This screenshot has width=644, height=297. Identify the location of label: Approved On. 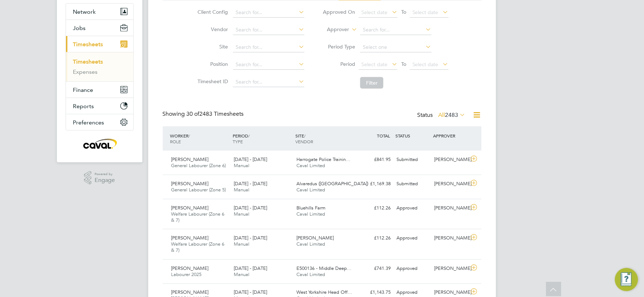
(339, 12).